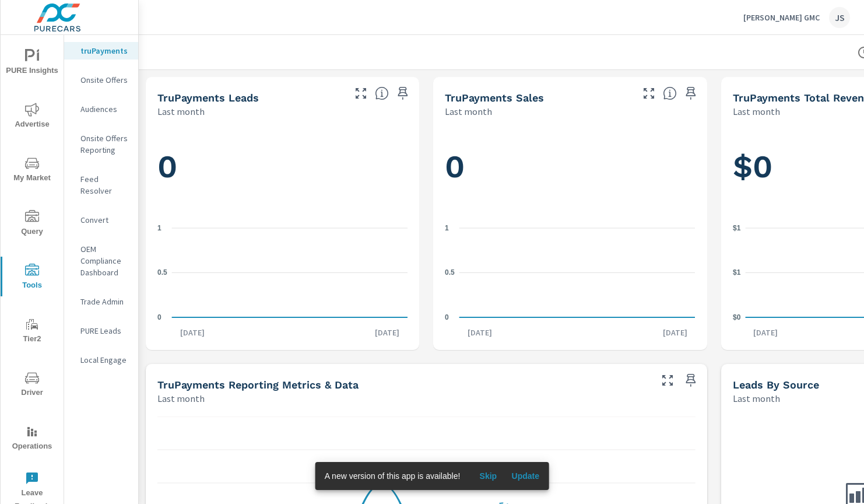 Image resolution: width=864 pixels, height=504 pixels. Describe the element at coordinates (101, 144) in the screenshot. I see `div: Onsite Offers Reporting` at that location.